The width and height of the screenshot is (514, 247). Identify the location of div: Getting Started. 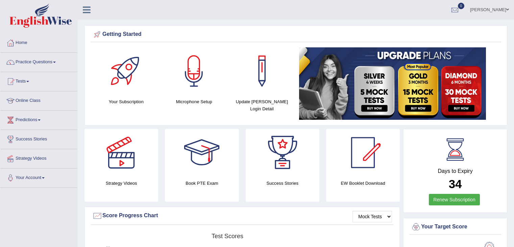
(295, 34).